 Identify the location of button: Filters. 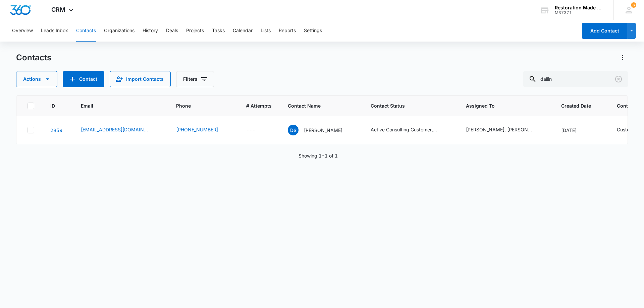
(195, 79).